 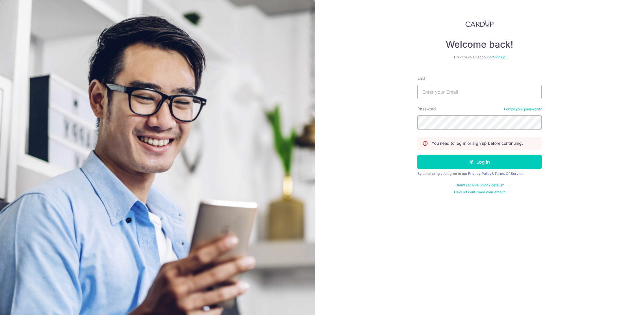 What do you see at coordinates (480, 192) in the screenshot?
I see `a: Haven't confirmed your email?` at bounding box center [480, 192].